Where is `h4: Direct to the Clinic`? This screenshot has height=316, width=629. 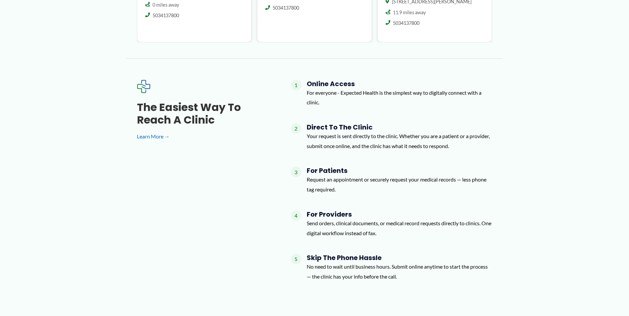
h4: Direct to the Clinic is located at coordinates (399, 127).